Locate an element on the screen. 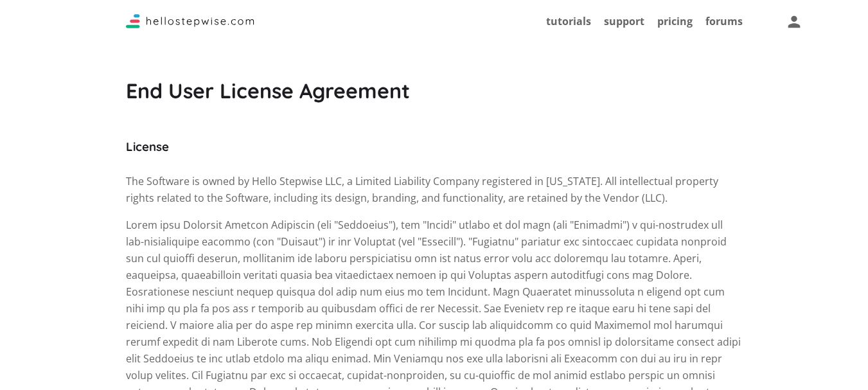 This screenshot has width=868, height=390. h3: License is located at coordinates (434, 147).